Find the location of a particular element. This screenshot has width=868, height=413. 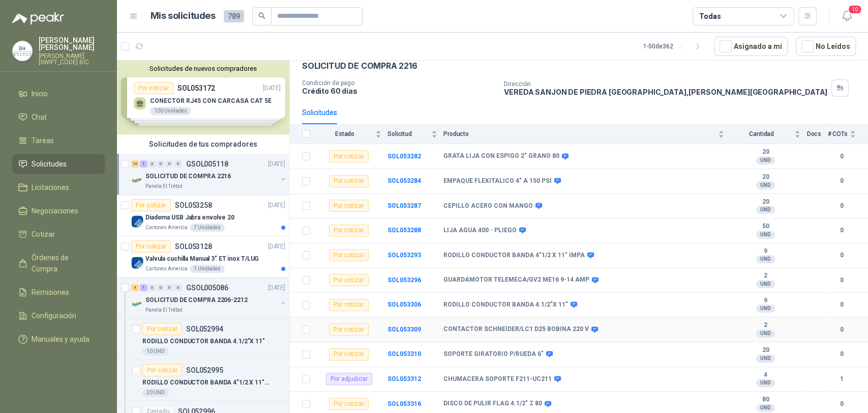

a: SOL053309 is located at coordinates (404, 329).